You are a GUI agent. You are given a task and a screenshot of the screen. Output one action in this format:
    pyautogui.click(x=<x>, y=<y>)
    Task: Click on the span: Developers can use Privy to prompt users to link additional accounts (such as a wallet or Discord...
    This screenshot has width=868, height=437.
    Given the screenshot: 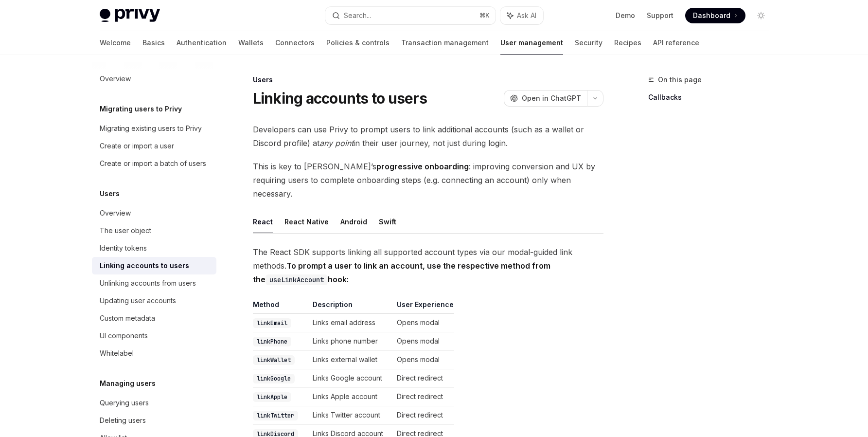 What is the action you would take?
    pyautogui.click(x=428, y=136)
    